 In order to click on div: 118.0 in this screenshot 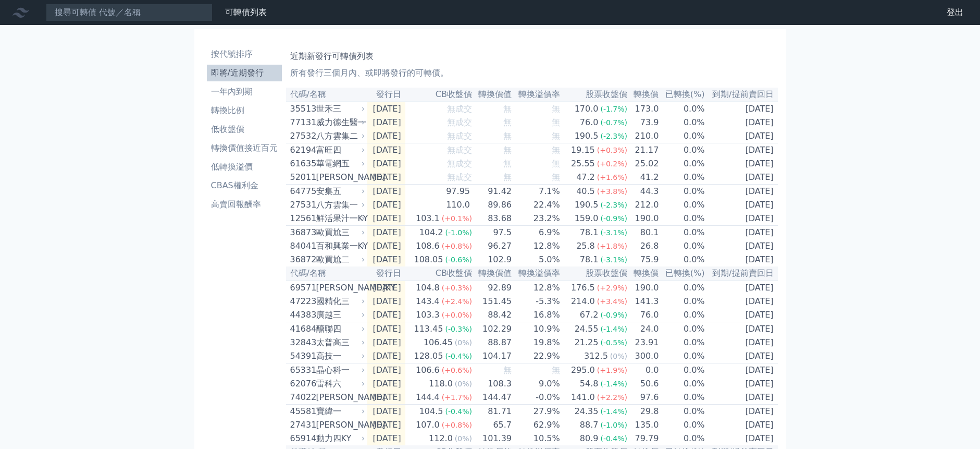, I will do `click(441, 384)`.